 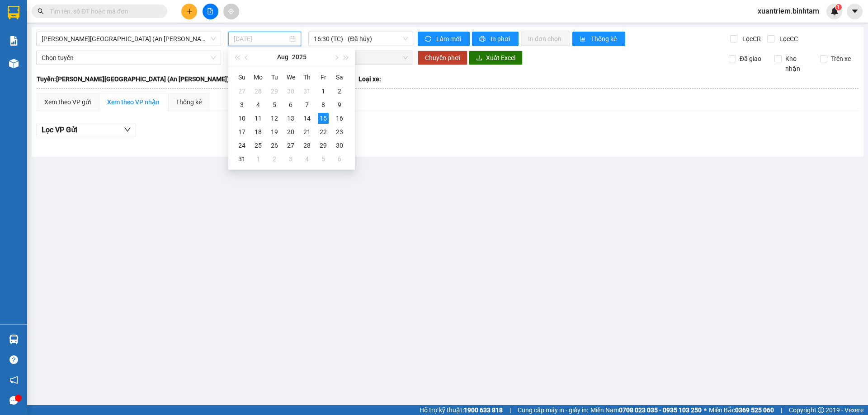 What do you see at coordinates (545, 39) in the screenshot?
I see `button: In đơn chọn` at bounding box center [545, 39].